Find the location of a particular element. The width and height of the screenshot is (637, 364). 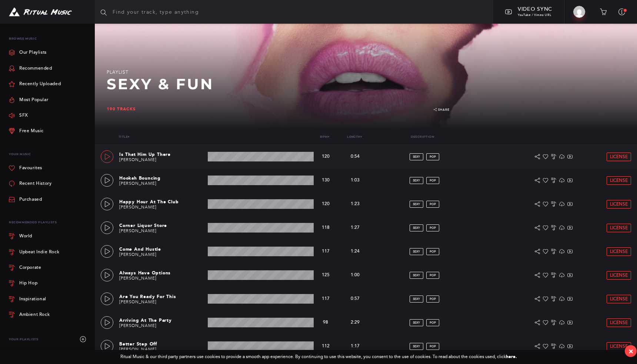

div: Hip Hop is located at coordinates (28, 283).